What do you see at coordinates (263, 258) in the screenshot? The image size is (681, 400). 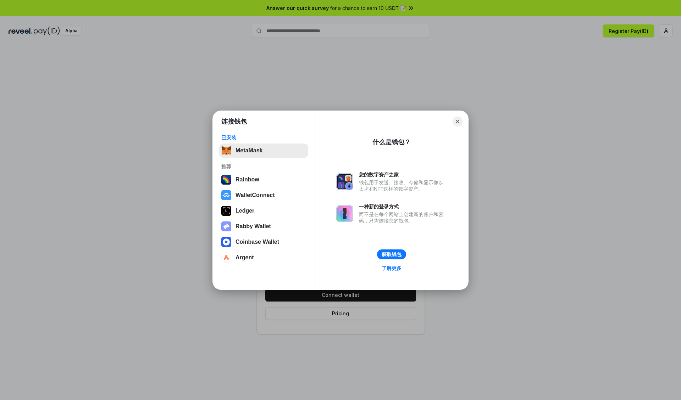 I see `button: Argent` at bounding box center [263, 258].